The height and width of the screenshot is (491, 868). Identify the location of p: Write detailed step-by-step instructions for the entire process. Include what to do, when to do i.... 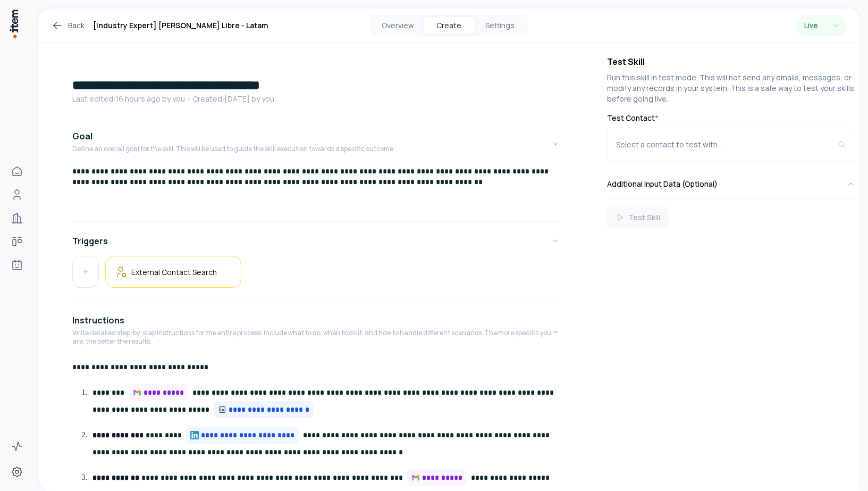
(311, 337).